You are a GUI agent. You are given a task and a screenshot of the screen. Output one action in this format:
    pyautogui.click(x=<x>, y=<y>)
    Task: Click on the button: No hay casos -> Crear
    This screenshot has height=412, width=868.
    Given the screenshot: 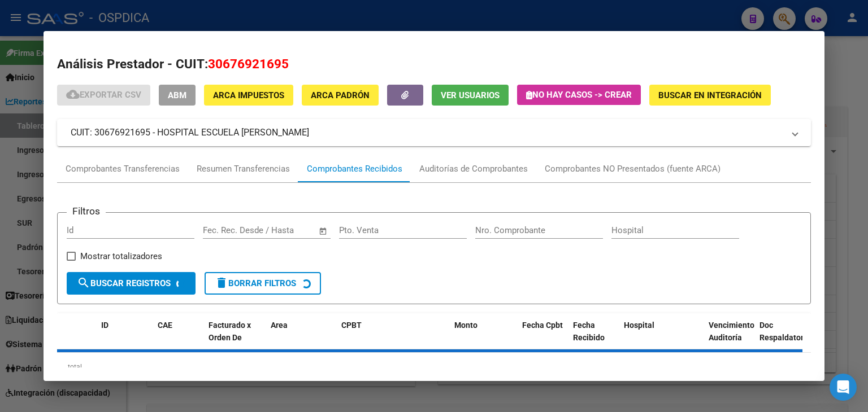 What is the action you would take?
    pyautogui.click(x=579, y=95)
    